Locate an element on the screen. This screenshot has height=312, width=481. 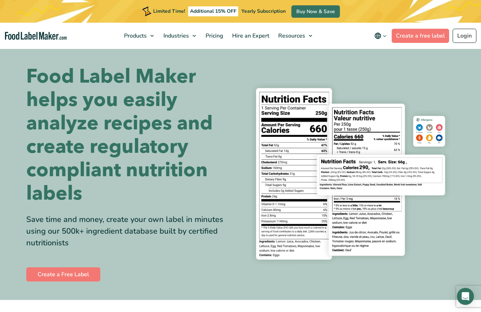
a: Resources is located at coordinates (295, 36).